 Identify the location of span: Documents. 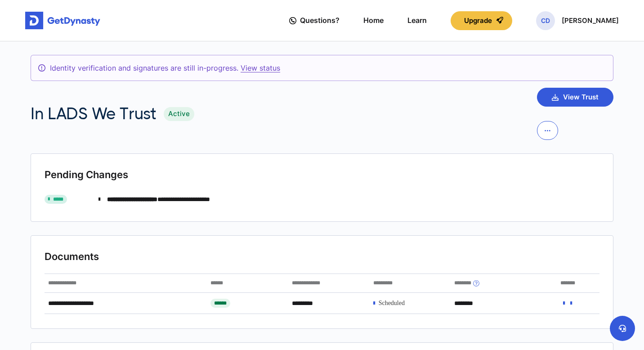
(71, 257).